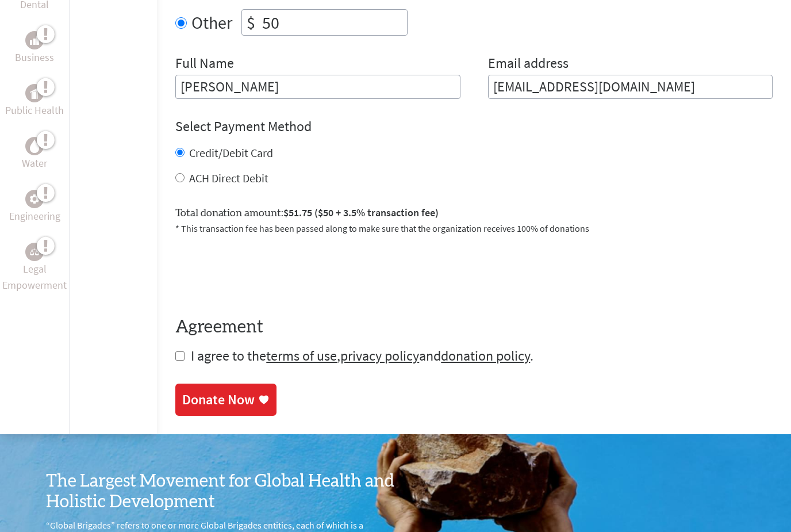 This screenshot has height=532, width=791. I want to click on span: $51.75 ($50 + 3.5% transaction fee), so click(361, 212).